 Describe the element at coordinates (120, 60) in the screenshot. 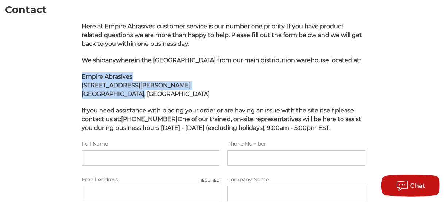

I see `span: anywhere` at that location.